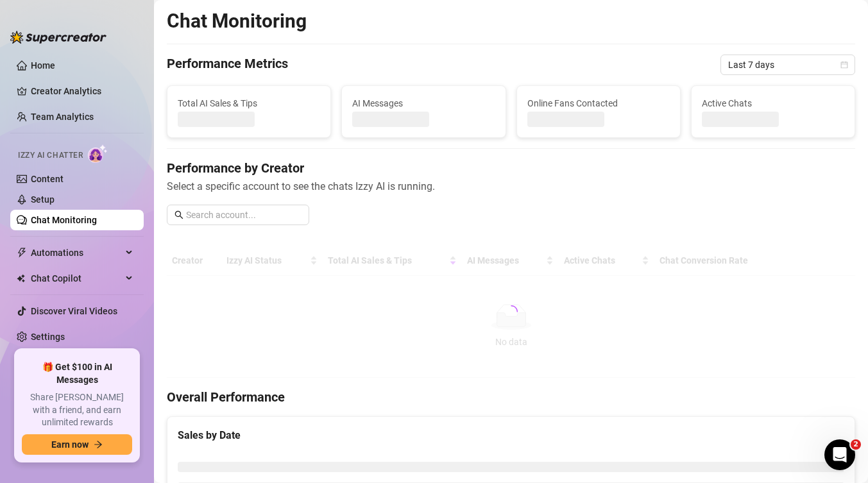  What do you see at coordinates (77, 444) in the screenshot?
I see `button: Earn nowarrow-right` at bounding box center [77, 444].